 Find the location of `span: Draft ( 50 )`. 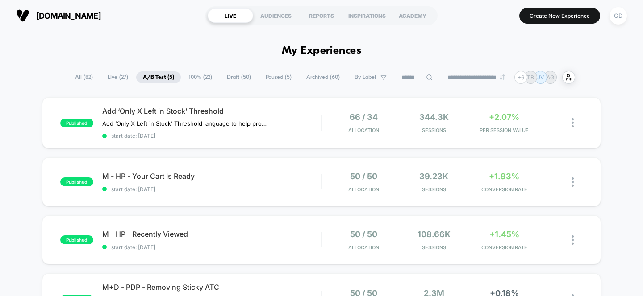

span: Draft ( 50 ) is located at coordinates (239, 77).